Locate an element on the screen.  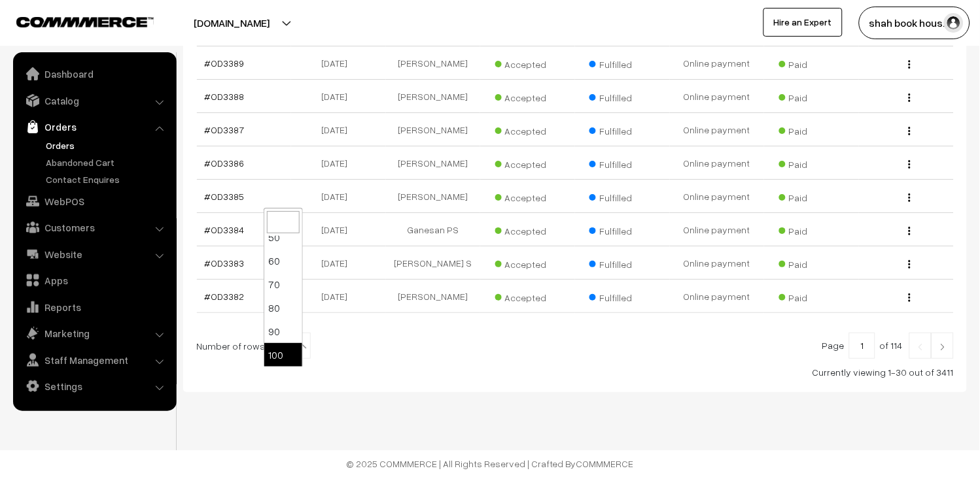
span: Number of rows is located at coordinates (231, 346).